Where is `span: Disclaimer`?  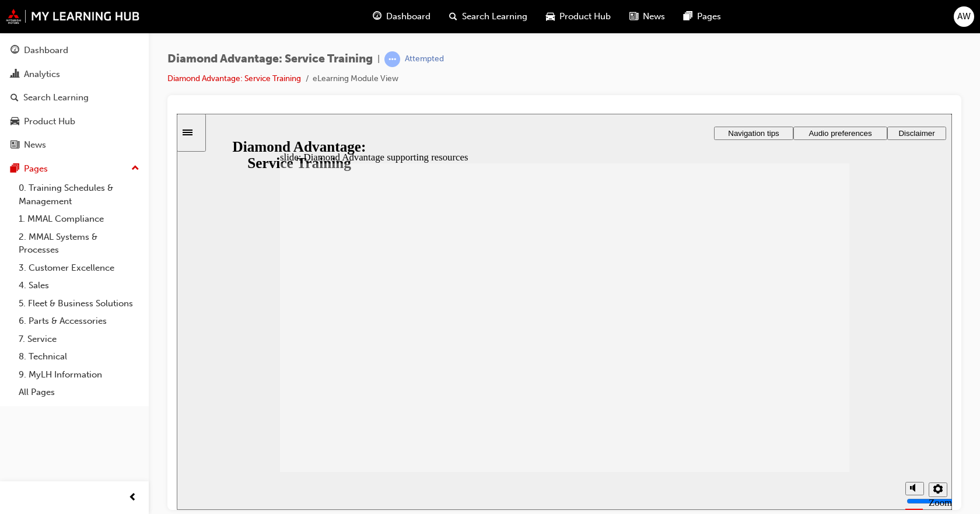 span: Disclaimer is located at coordinates (740, 19).